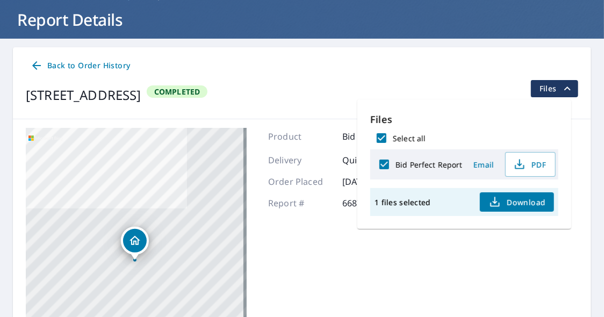  I want to click on p: Bid Perfect, so click(365, 137).